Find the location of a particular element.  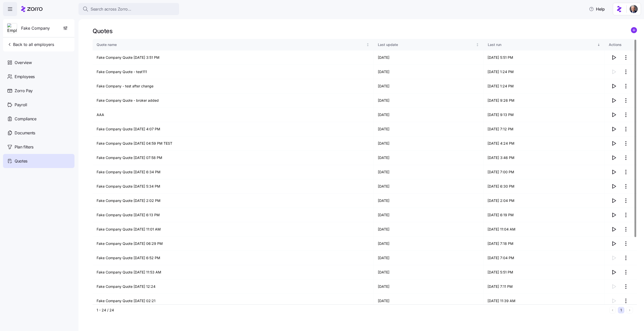

a: Plan filters is located at coordinates (39, 147).